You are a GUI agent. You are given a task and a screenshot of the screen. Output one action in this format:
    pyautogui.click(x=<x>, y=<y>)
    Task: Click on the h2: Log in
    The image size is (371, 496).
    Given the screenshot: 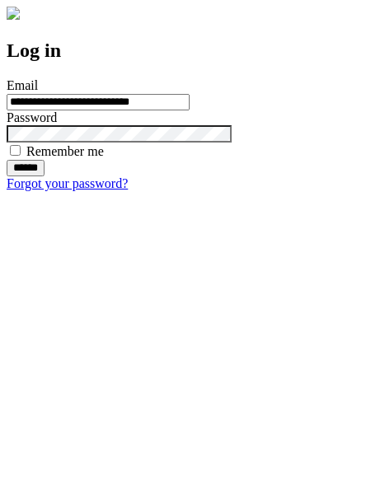 What is the action you would take?
    pyautogui.click(x=185, y=50)
    